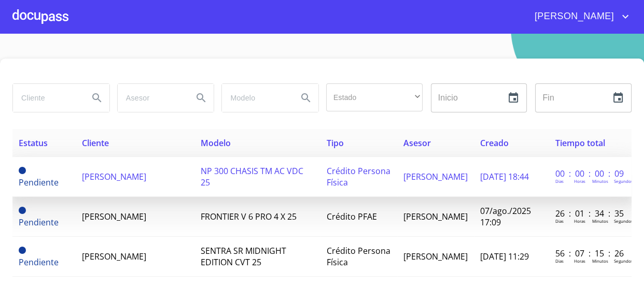  I want to click on span: FRONTIER V 6 PRO 4 X 25, so click(248, 217).